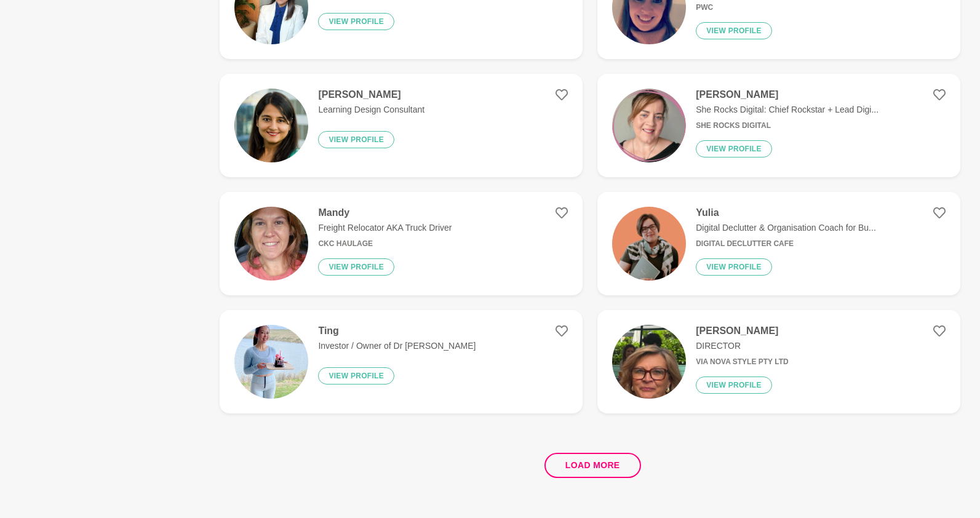 The width and height of the screenshot is (980, 518). What do you see at coordinates (371, 110) in the screenshot?
I see `p: Learning Design Consultant` at bounding box center [371, 110].